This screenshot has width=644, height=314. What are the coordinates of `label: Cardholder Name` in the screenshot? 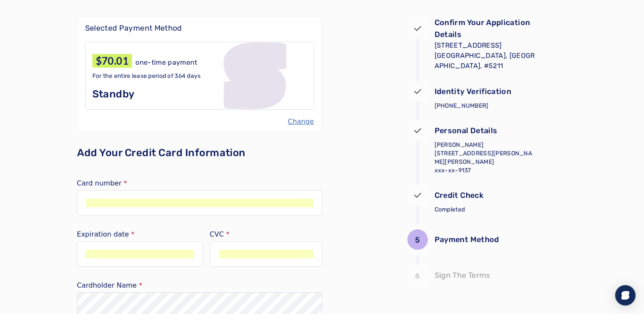 It's located at (200, 286).